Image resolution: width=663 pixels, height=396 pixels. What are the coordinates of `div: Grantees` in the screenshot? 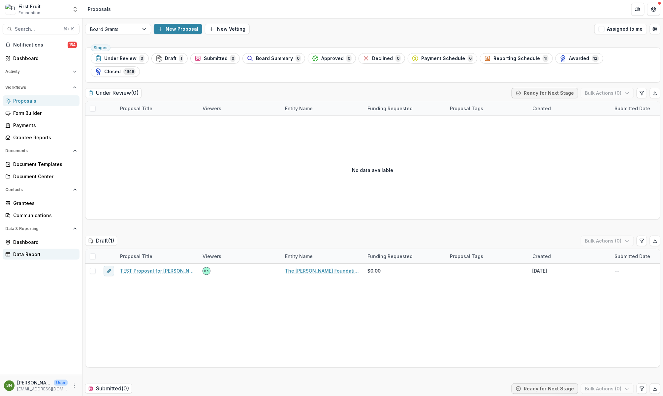 It's located at (44, 203).